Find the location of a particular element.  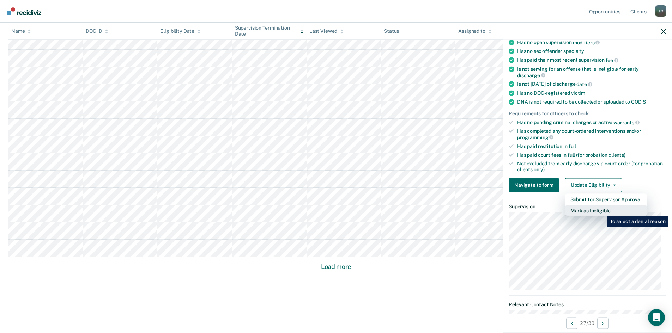

div: Has no open supervision is located at coordinates (591, 42).